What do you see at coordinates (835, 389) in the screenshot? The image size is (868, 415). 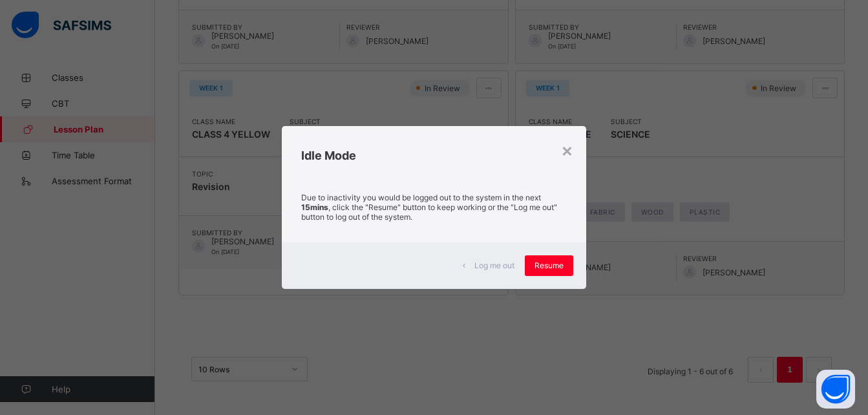 I see `button: Open asap` at bounding box center [835, 389].